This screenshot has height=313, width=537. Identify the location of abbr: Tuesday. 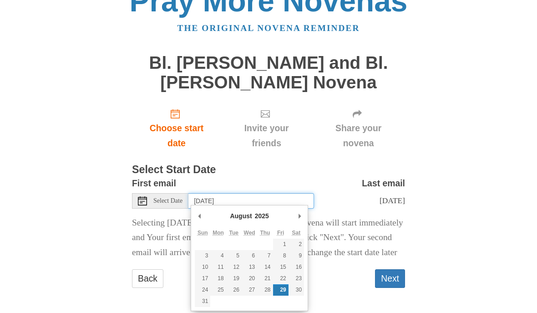
(234, 233).